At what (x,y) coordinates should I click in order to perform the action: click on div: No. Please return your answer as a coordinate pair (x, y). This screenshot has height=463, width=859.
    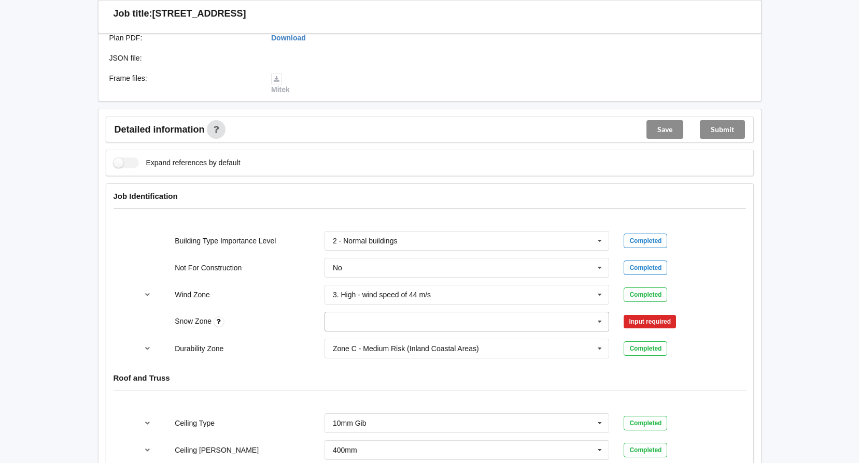
    Looking at the image, I should click on (337, 268).